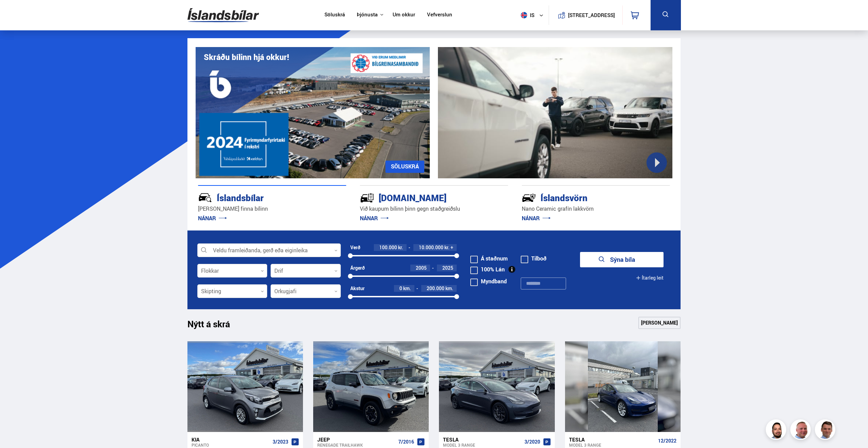  I want to click on button: Ítarleg leit, so click(650, 278).